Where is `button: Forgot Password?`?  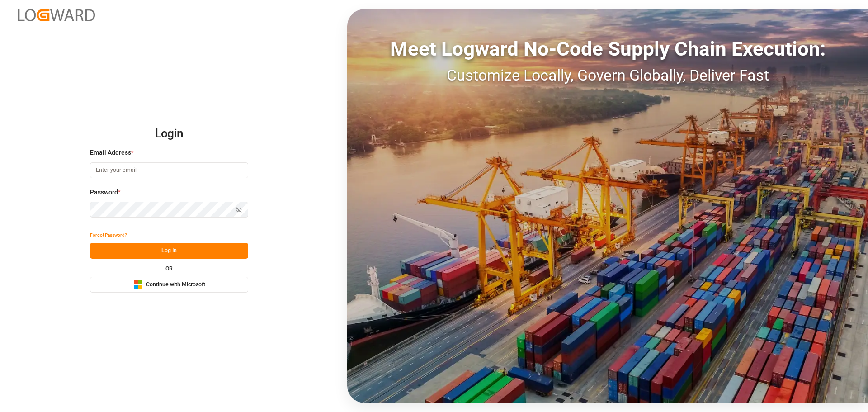
button: Forgot Password? is located at coordinates (109, 235).